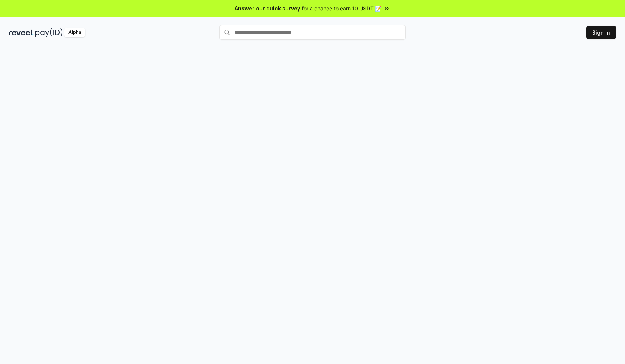  I want to click on img: pay_id, so click(49, 32).